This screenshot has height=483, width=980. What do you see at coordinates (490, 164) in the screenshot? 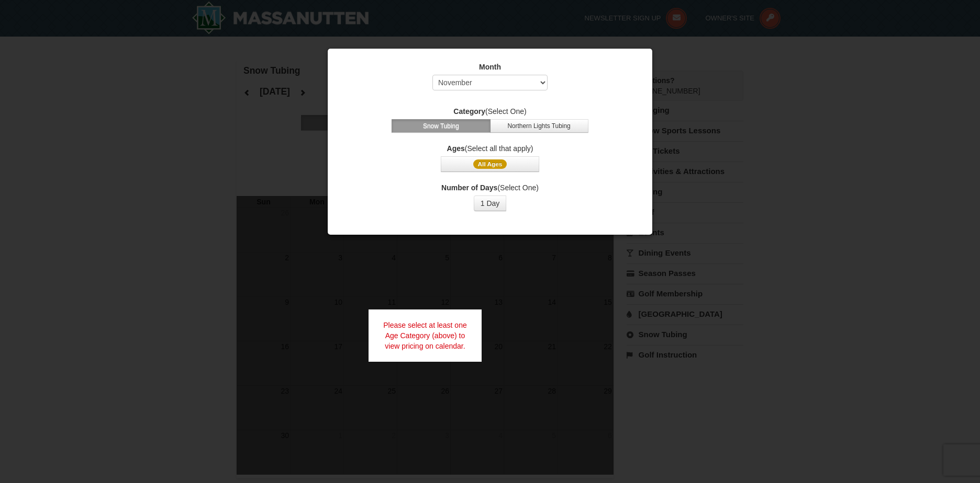
I see `button: All Ages` at bounding box center [490, 164].